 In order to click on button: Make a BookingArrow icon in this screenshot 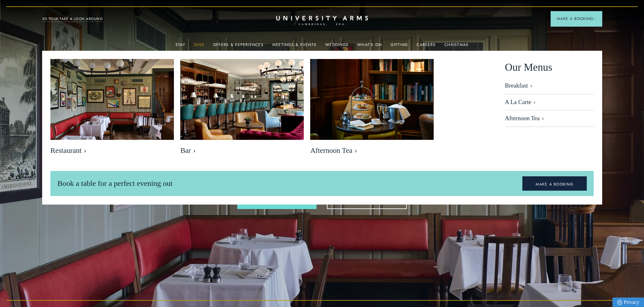, I will do `click(576, 19)`.